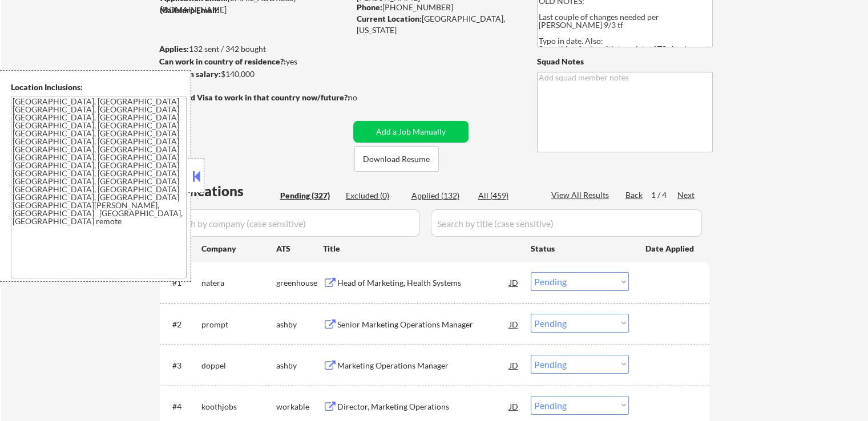 The width and height of the screenshot is (868, 421). I want to click on div: Head of Marketing, Health Systems, so click(423, 283).